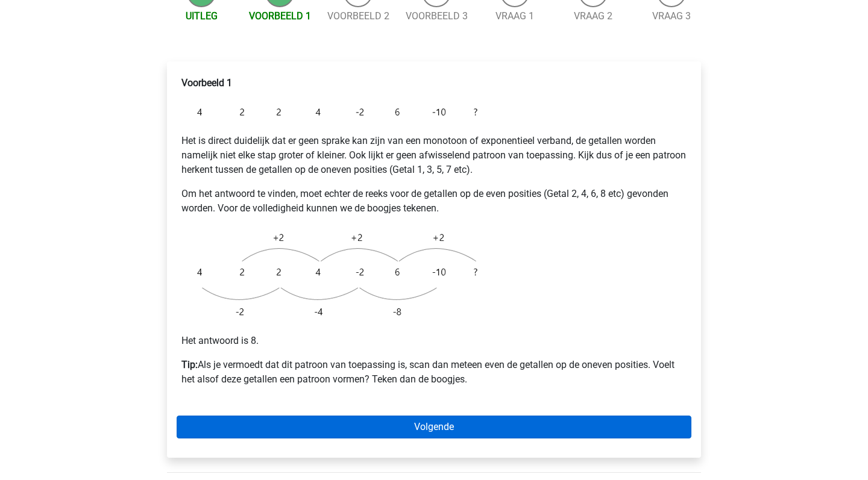 This screenshot has height=480, width=868. What do you see at coordinates (593, 15) in the screenshot?
I see `a: Vraag 2` at bounding box center [593, 15].